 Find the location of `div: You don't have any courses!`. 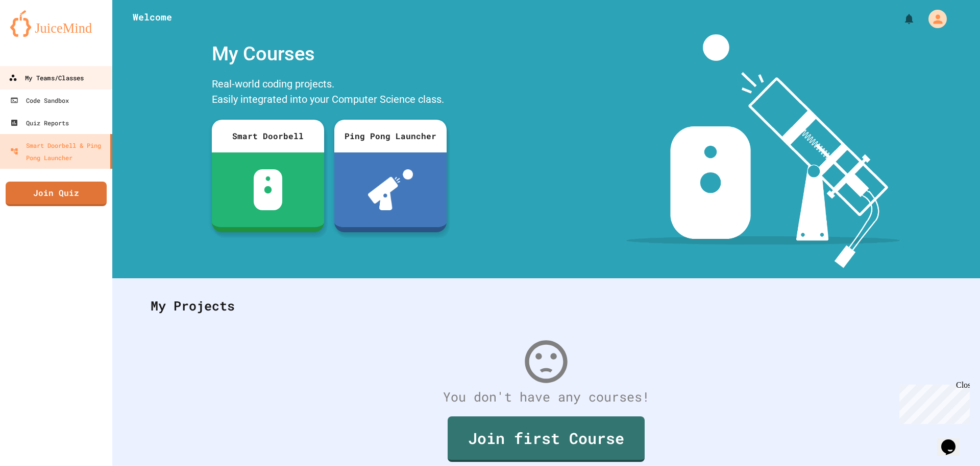

div: You don't have any courses! is located at coordinates (546, 397).